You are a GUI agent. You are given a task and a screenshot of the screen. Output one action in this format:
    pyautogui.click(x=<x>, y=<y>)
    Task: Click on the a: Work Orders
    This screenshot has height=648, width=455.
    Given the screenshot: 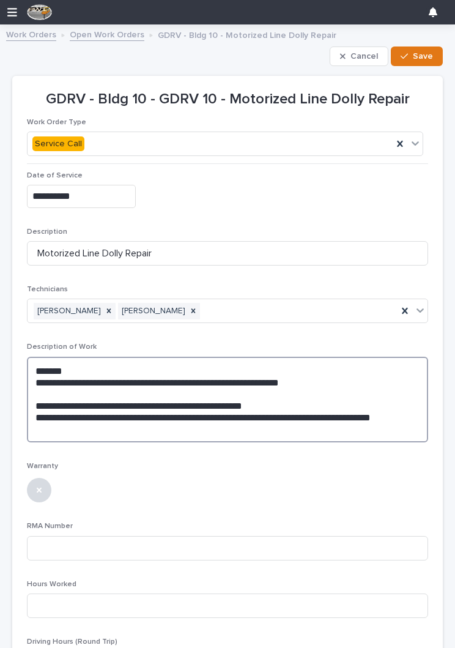 What is the action you would take?
    pyautogui.click(x=31, y=34)
    